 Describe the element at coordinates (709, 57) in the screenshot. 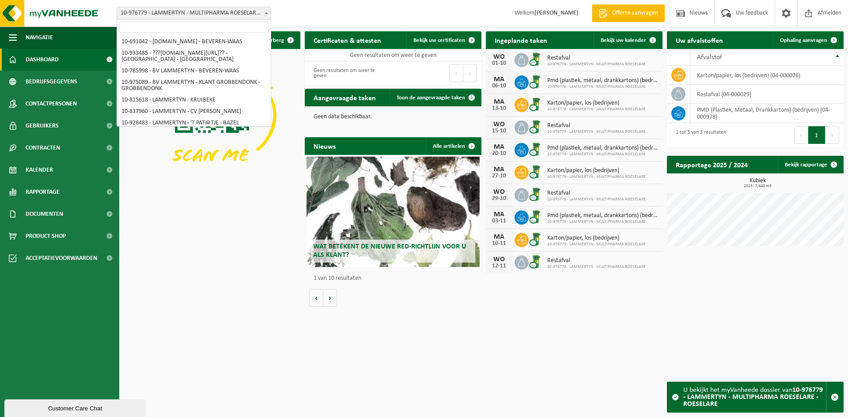

I see `span: Afvalstof` at that location.